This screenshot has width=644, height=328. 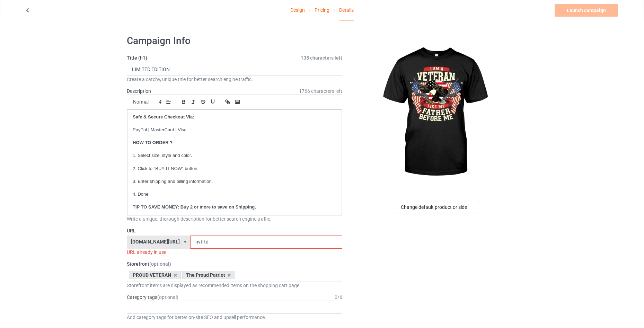 What do you see at coordinates (338, 297) in the screenshot?
I see `div: 0 / 6` at bounding box center [338, 297].